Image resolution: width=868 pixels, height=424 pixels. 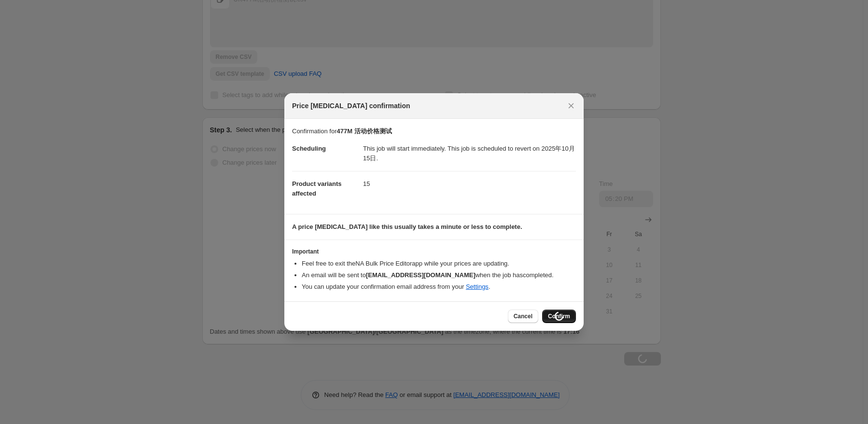 What do you see at coordinates (438, 264) in the screenshot?
I see `li: Feel free to exit the NA Bulk Price Editor app while your prices are updating.` at bounding box center [438, 264].